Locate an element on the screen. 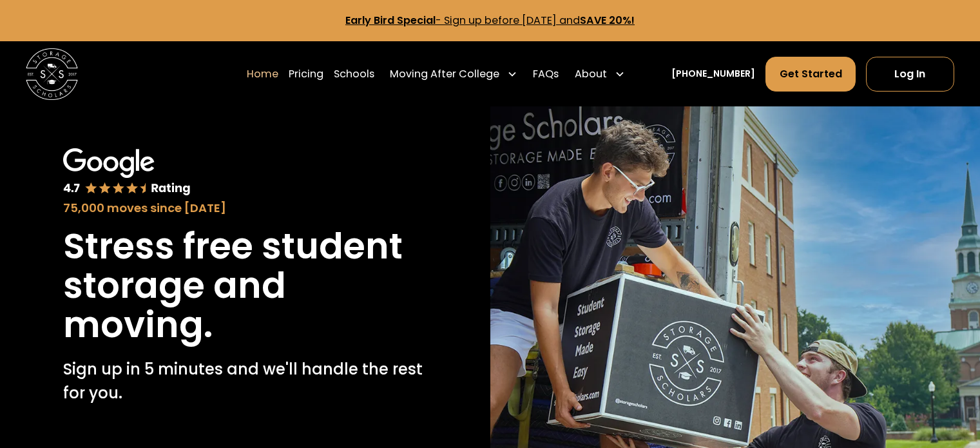 The width and height of the screenshot is (980, 448). h1: Stress free student storage and moving. is located at coordinates (245, 285).